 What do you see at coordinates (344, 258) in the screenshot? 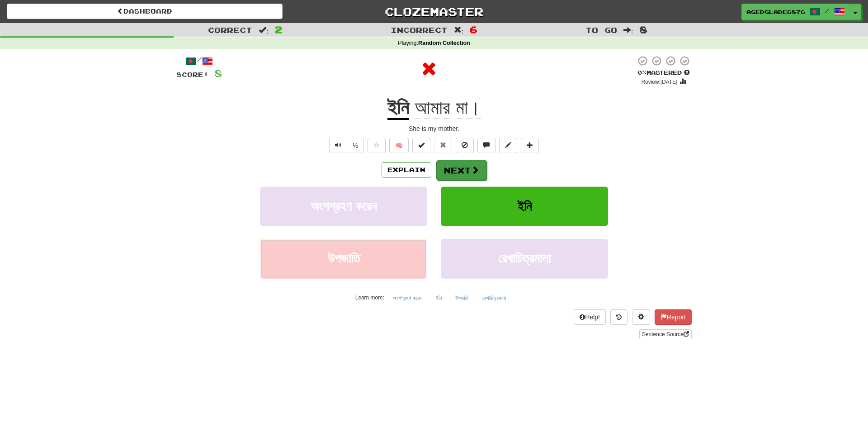
I see `span: উপজাতি` at bounding box center [344, 258].